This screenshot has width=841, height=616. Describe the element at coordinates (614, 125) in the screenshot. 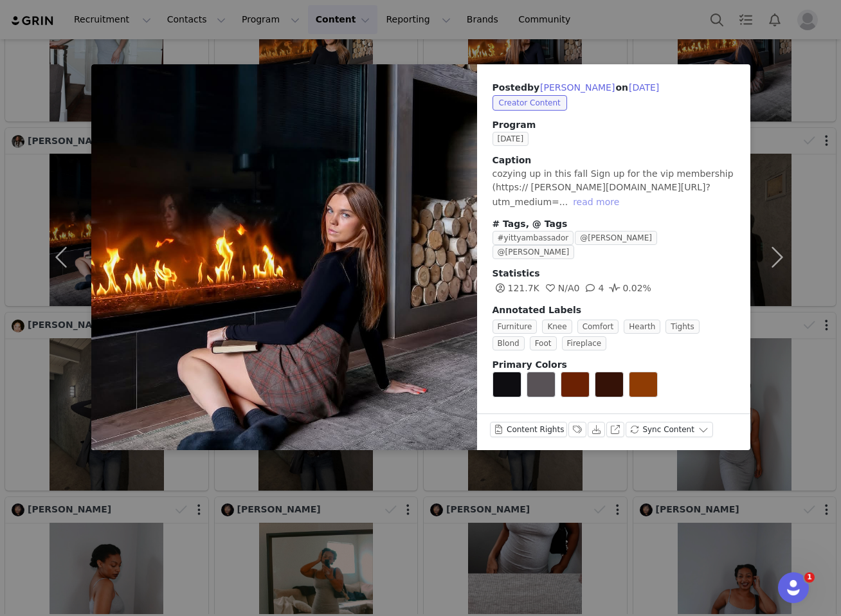

I see `span: Program` at that location.